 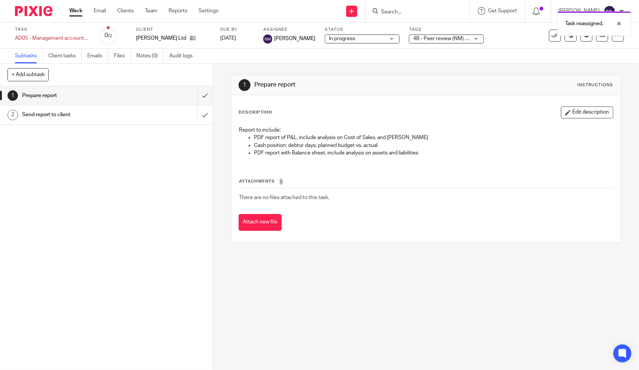 What do you see at coordinates (342, 39) in the screenshot?
I see `span: In progress` at bounding box center [342, 39].